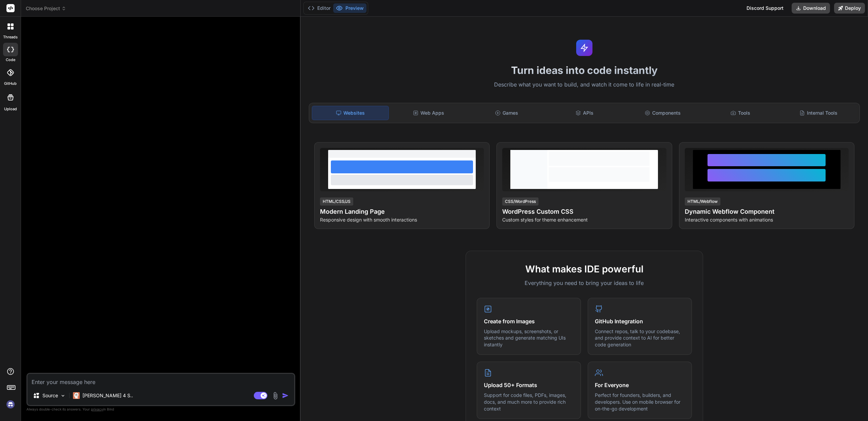 This screenshot has width=868, height=421. Describe the element at coordinates (528, 402) in the screenshot. I see `p: Support for code files, PDFs, images, docs, and much more to provide rich context` at that location.